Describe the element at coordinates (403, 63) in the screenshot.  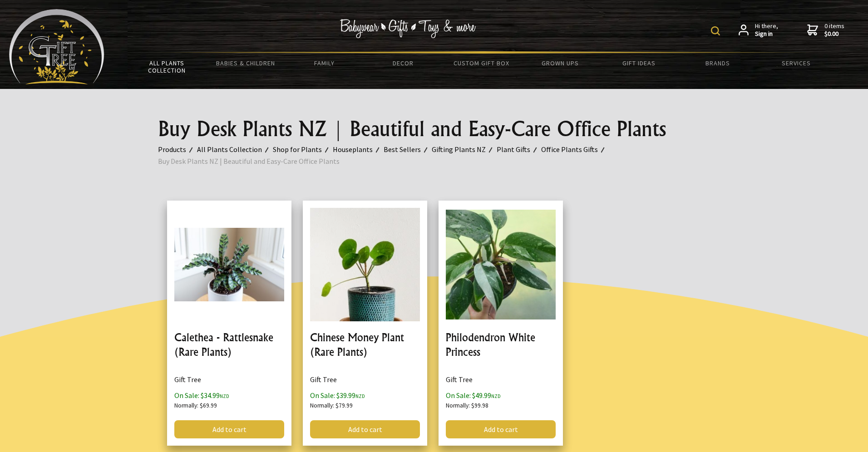
I see `a: Decor` at that location.